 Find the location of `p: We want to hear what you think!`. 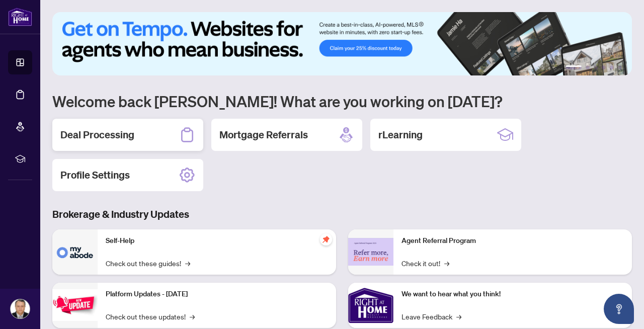

p: We want to hear what you think! is located at coordinates (513, 294).